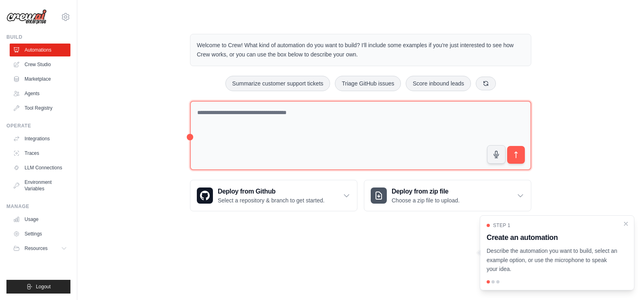 The width and height of the screenshot is (644, 300). I want to click on button: Logout, so click(38, 287).